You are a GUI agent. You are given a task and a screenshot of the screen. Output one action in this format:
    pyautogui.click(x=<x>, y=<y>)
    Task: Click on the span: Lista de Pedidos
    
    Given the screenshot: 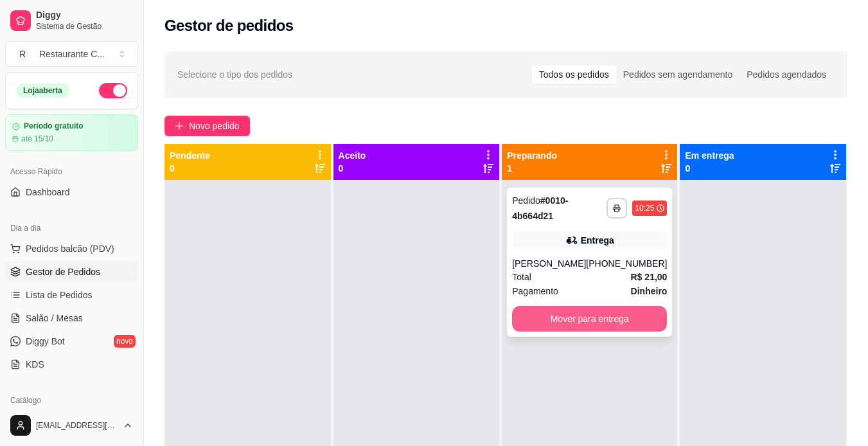 What is the action you would take?
    pyautogui.click(x=59, y=295)
    